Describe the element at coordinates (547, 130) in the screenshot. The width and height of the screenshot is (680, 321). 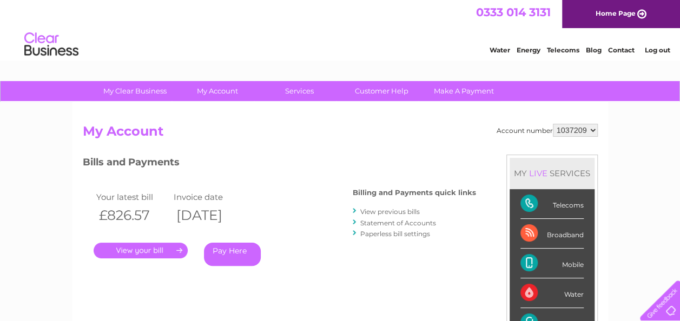
I see `div: Account number` at that location.